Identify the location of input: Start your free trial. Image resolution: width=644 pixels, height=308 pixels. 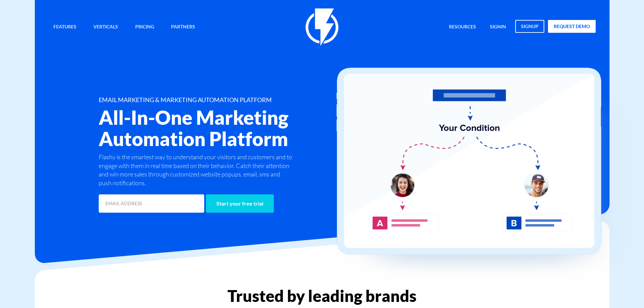
(240, 203).